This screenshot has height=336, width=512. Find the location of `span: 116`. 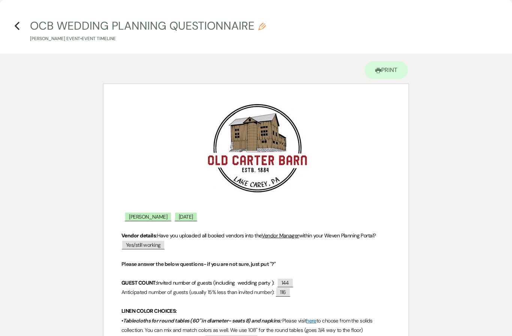

span: 116 is located at coordinates (283, 292).